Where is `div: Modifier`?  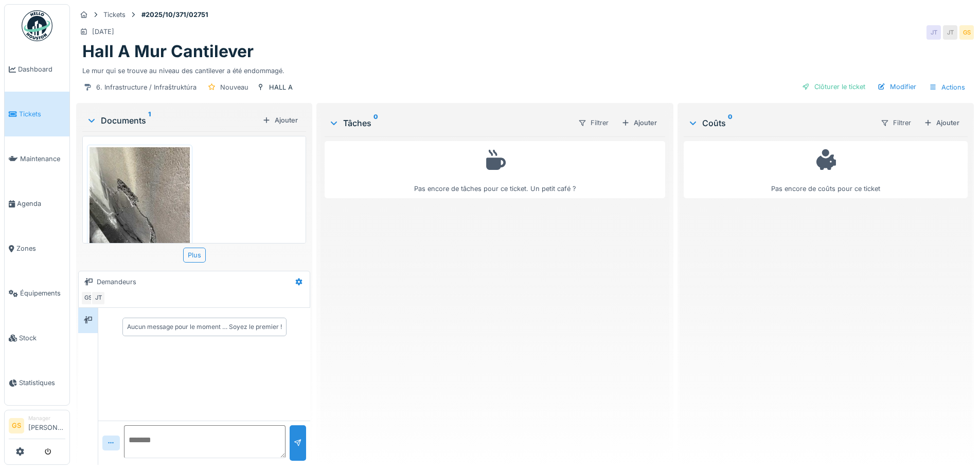 div: Modifier is located at coordinates (897, 86).